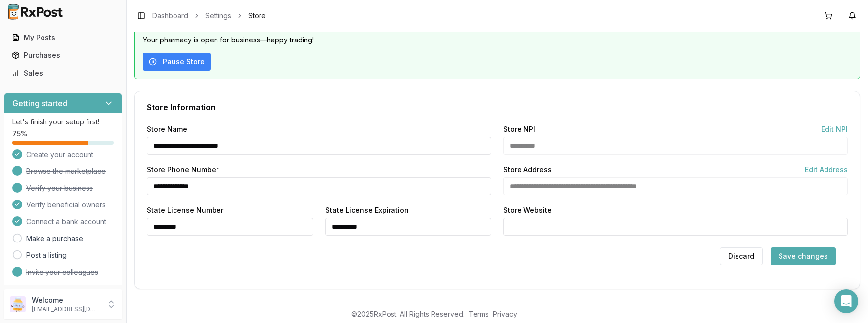  What do you see at coordinates (17, 304) in the screenshot?
I see `img: User avatar` at bounding box center [17, 304].